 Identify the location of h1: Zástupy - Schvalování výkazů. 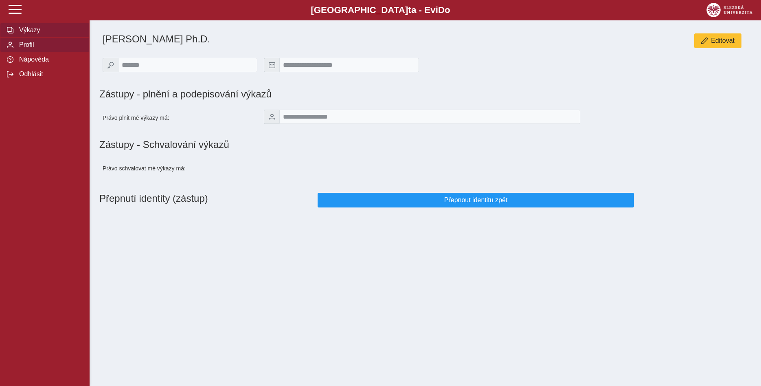
(425, 145).